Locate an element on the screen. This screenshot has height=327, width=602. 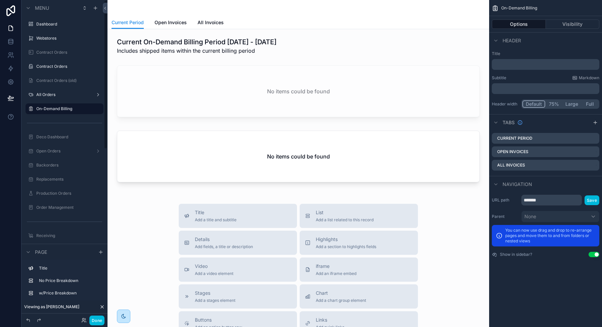
button: ChartAdd a chart group element is located at coordinates (359, 297).